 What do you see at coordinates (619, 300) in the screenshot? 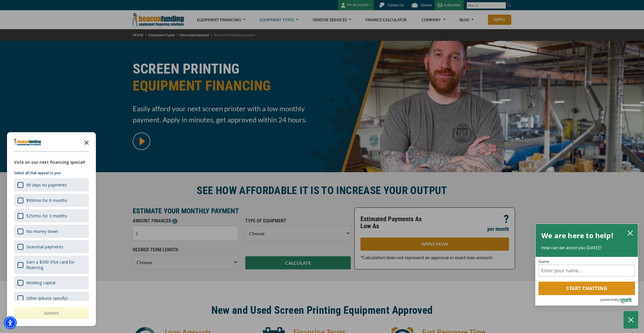
I see `a: Powered by Olark - open in a new tab` at bounding box center [619, 300].